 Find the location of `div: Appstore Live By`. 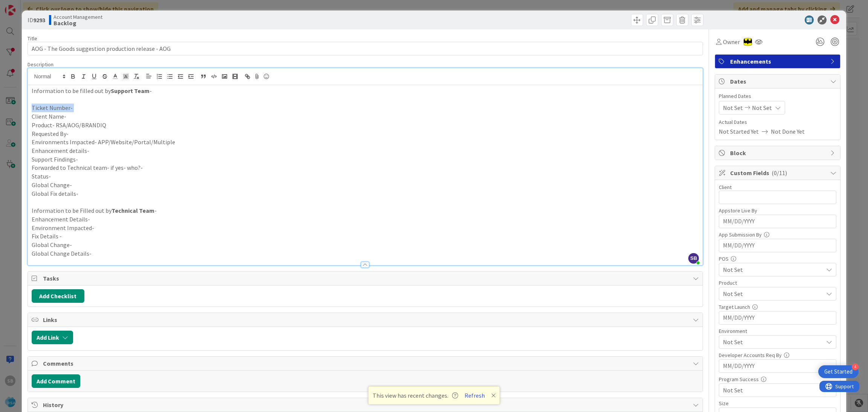

div: Appstore Live By is located at coordinates (778, 210).